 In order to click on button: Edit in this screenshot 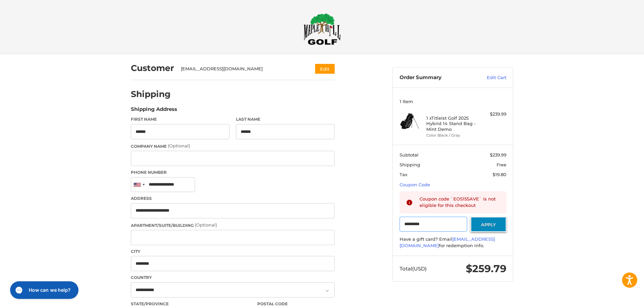, I will do `click(325, 69)`.